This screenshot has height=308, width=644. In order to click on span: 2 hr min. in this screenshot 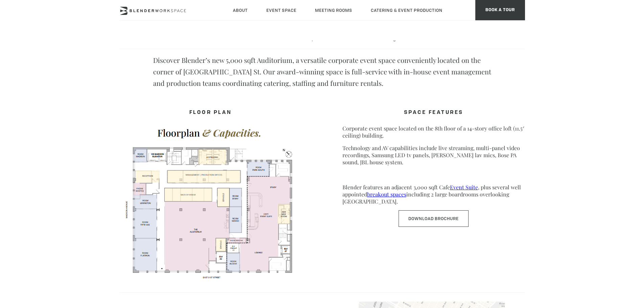, I will do `click(346, 38)`.